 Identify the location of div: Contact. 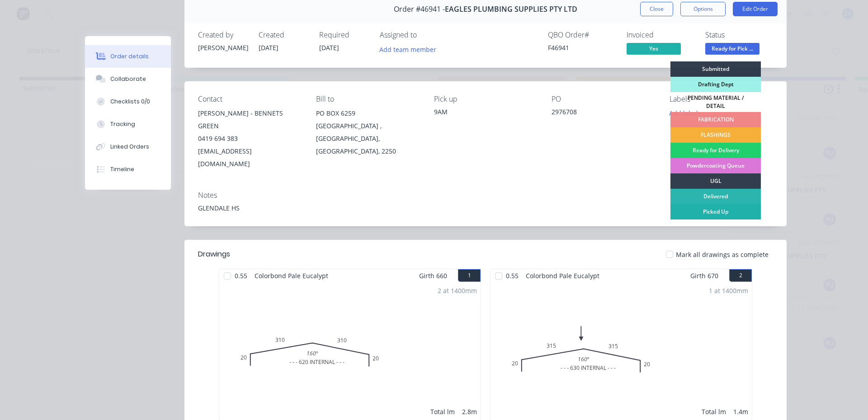
(250, 99).